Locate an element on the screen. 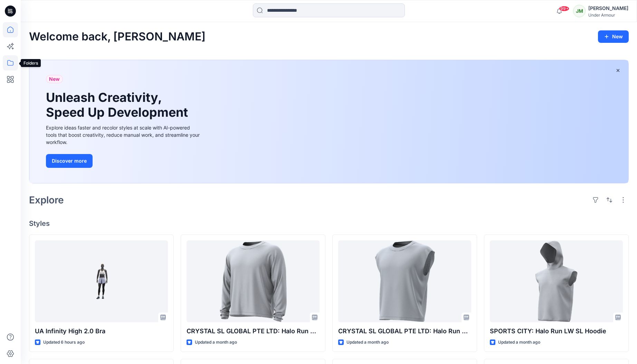 Image resolution: width=637 pixels, height=364 pixels. div: Explore ideas faster and recolor styles at scale with AI-powered tools that boost creativity, red... is located at coordinates (124, 134).